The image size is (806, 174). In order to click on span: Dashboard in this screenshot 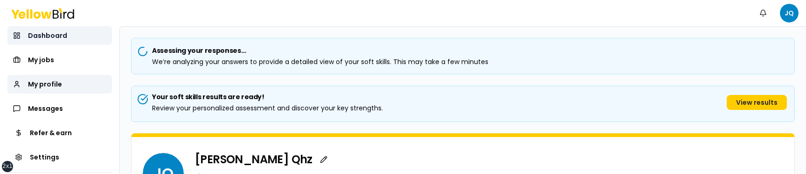, I will do `click(48, 35)`.